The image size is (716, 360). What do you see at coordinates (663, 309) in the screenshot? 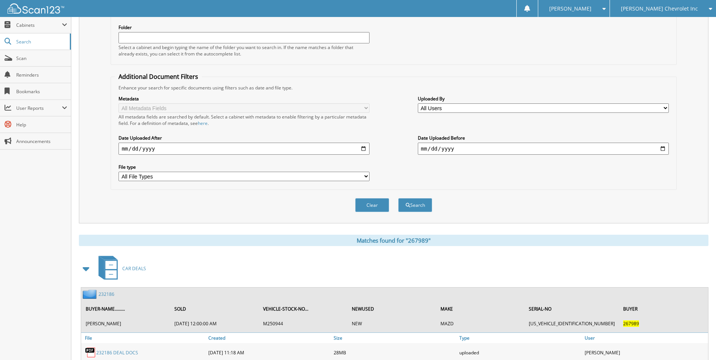
I see `th: BUYER` at bounding box center [663, 309].